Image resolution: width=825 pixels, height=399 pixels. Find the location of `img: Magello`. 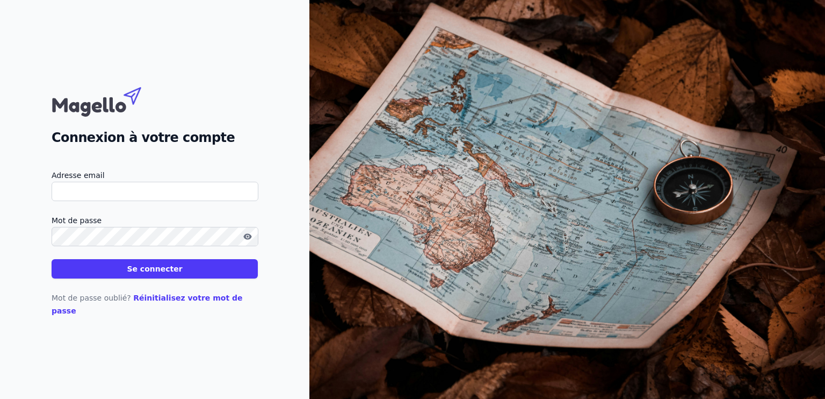

img: Magello is located at coordinates (108, 100).